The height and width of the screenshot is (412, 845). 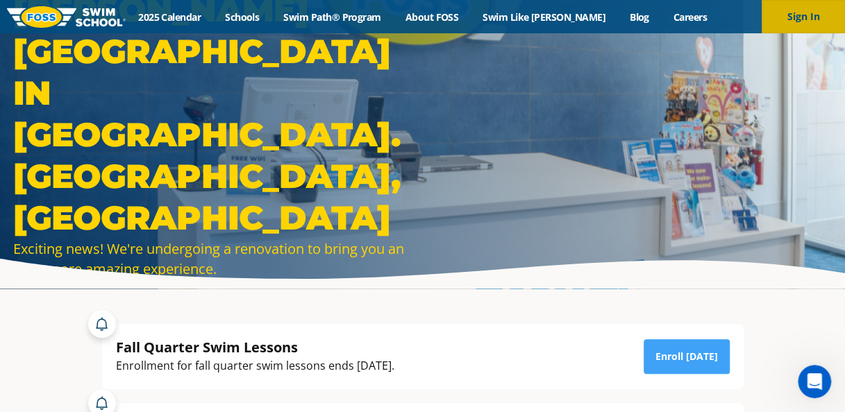 What do you see at coordinates (689, 17) in the screenshot?
I see `a: Careers` at bounding box center [689, 17].